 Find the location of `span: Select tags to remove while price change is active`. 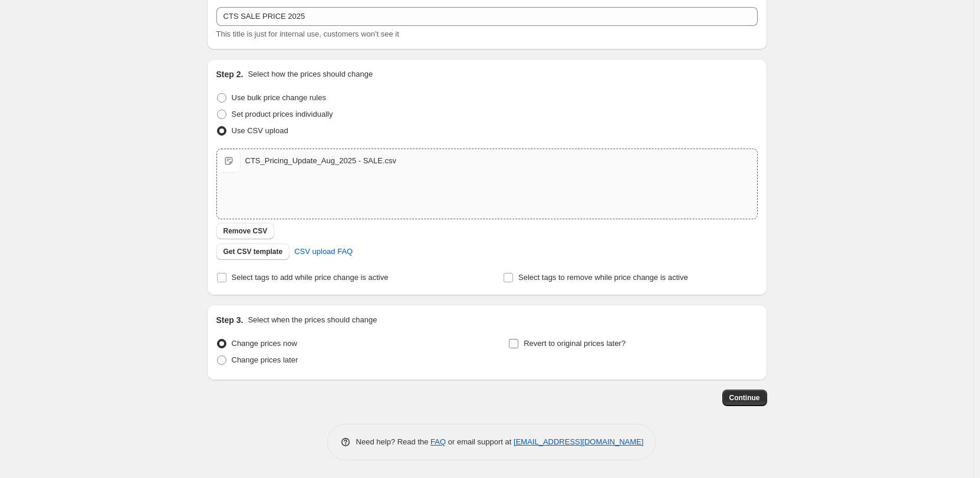

span: Select tags to remove while price change is active is located at coordinates (603, 277).